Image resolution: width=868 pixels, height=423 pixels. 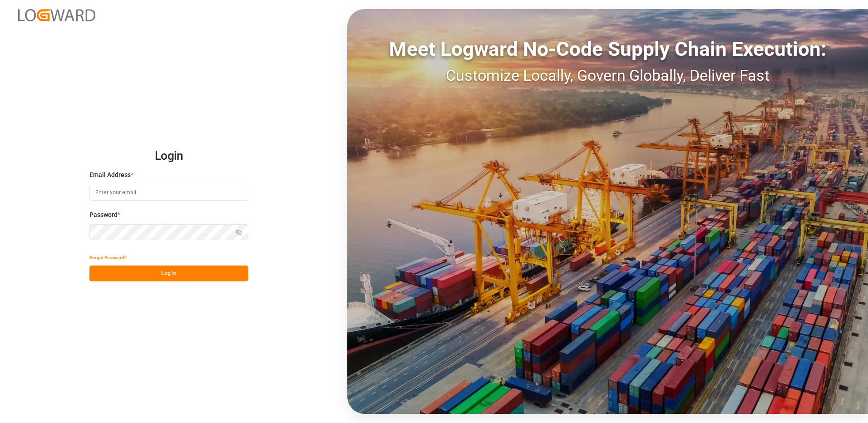 I want to click on span: Password, so click(x=103, y=215).